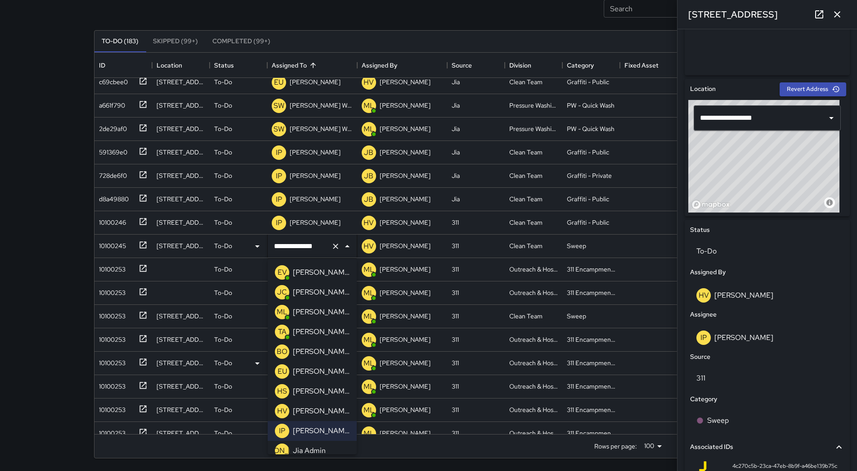 The image size is (857, 471). I want to click on p: HS, so click(282, 391).